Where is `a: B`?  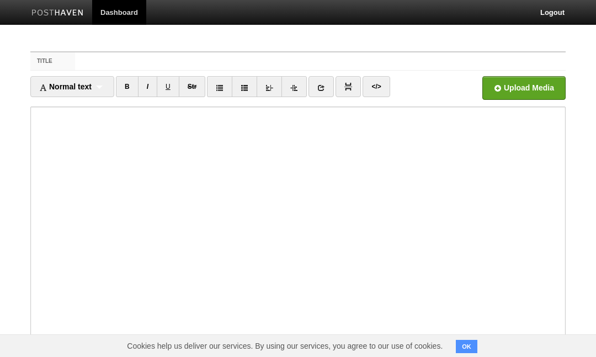 a: B is located at coordinates (127, 87).